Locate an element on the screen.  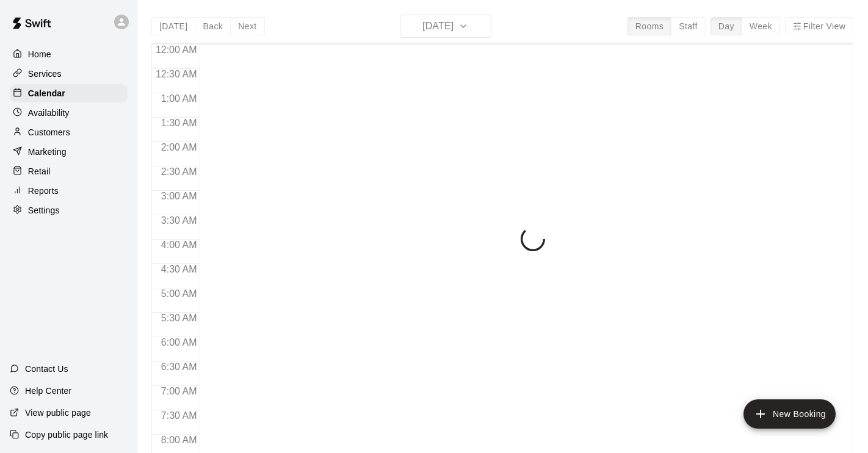
span: 7:30 AM is located at coordinates (179, 416).